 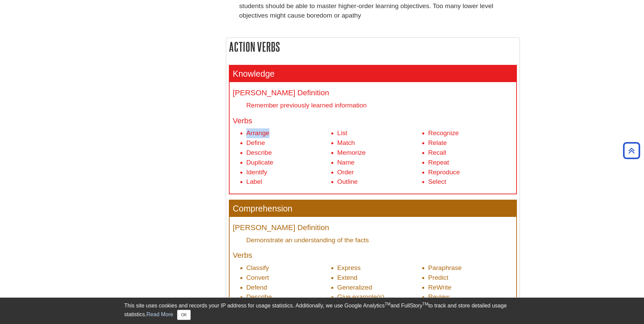 I want to click on li: Give example(s), so click(x=379, y=297).